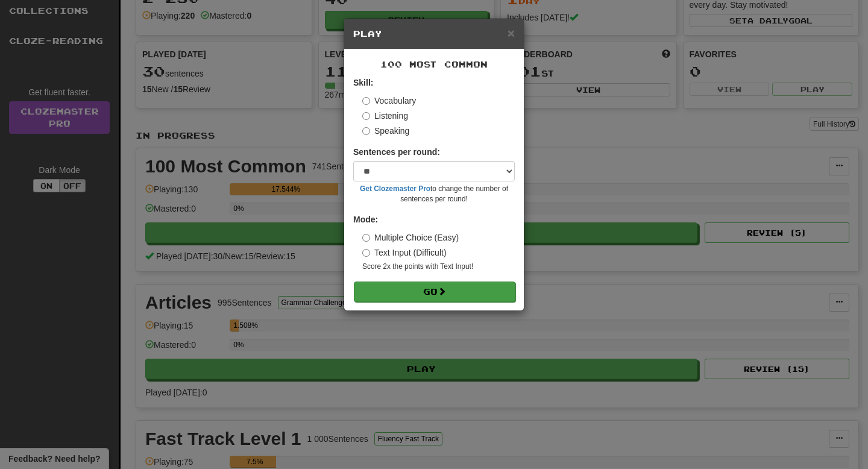 This screenshot has width=868, height=469. I want to click on label: Listening, so click(385, 116).